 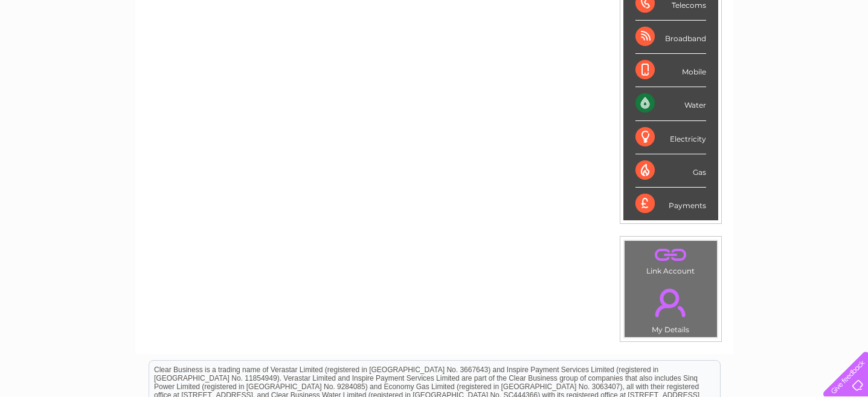 What do you see at coordinates (671, 259) in the screenshot?
I see `td: Link Account` at bounding box center [671, 259].